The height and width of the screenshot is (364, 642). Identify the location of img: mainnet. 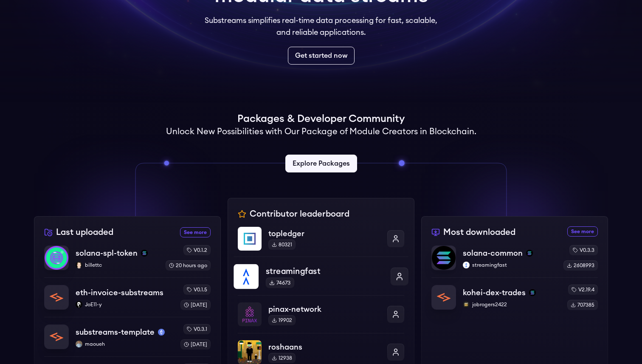
(161, 332).